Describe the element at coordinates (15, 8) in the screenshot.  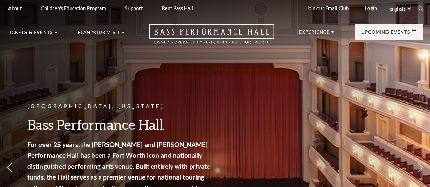
I see `p: About` at that location.